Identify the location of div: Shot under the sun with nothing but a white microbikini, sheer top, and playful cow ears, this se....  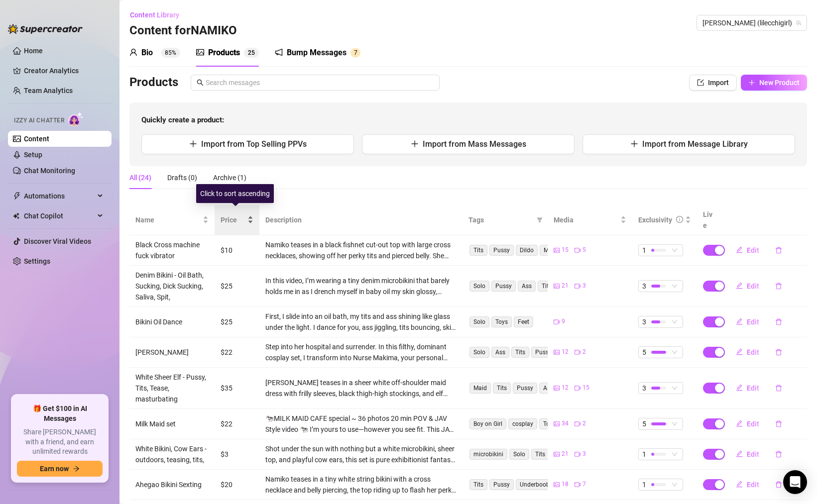
(361, 454).